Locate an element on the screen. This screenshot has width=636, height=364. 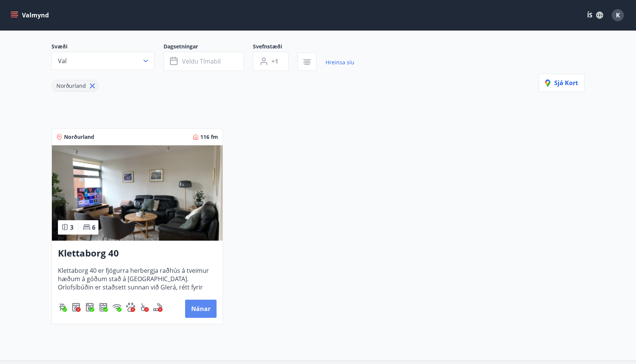
a: Hreinsa síu is located at coordinates (340, 63).